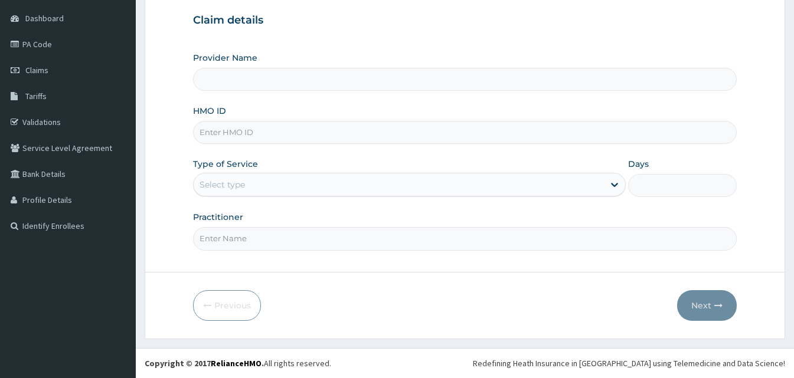 Image resolution: width=794 pixels, height=378 pixels. What do you see at coordinates (44, 18) in the screenshot?
I see `span: Dashboard` at bounding box center [44, 18].